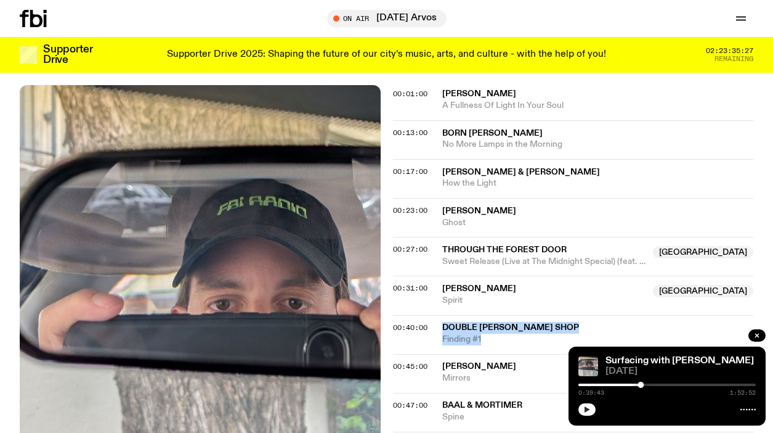 The image size is (773, 433). Describe the element at coordinates (734, 59) in the screenshot. I see `span: Remaining` at that location.